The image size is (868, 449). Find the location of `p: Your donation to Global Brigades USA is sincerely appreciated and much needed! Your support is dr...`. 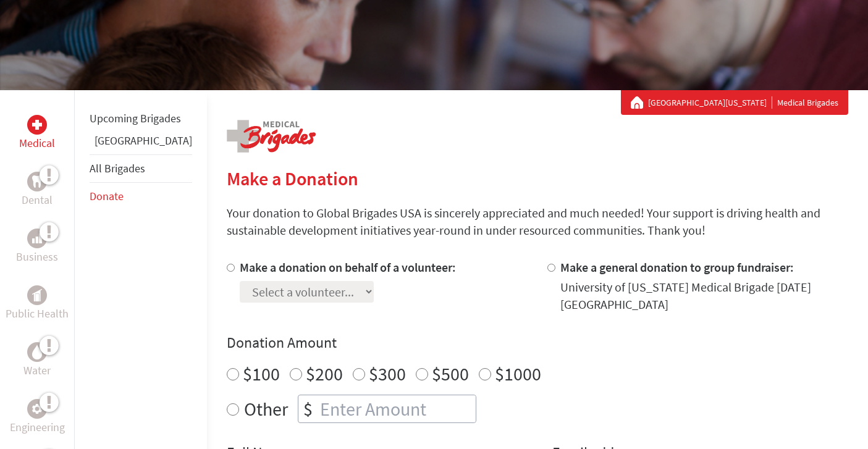

p: Your donation to Global Brigades USA is sincerely appreciated and much needed! Your support is dr... is located at coordinates (538, 222).